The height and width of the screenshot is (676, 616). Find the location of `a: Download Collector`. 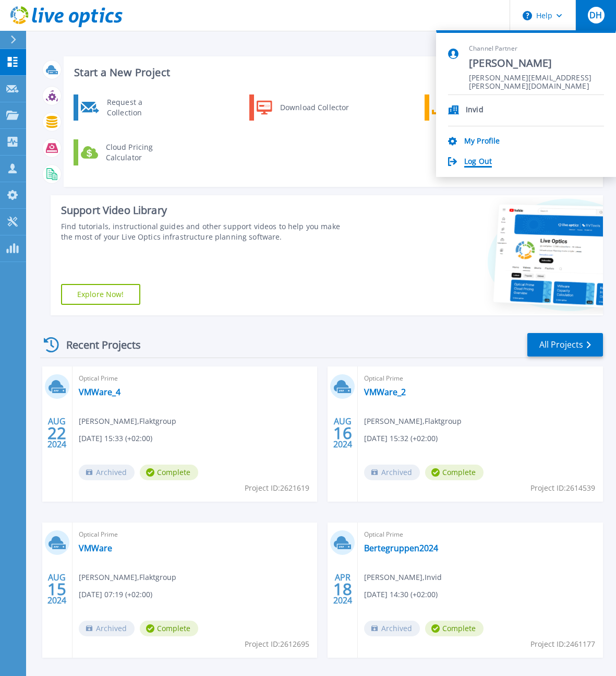

a: Download Collector is located at coordinates (303, 108).